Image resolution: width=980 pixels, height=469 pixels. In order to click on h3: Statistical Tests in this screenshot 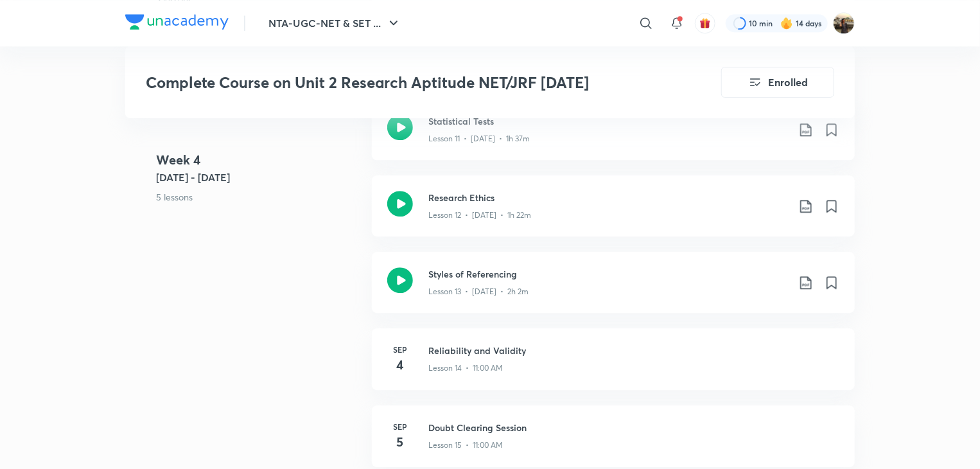, I will do `click(608, 120)`.